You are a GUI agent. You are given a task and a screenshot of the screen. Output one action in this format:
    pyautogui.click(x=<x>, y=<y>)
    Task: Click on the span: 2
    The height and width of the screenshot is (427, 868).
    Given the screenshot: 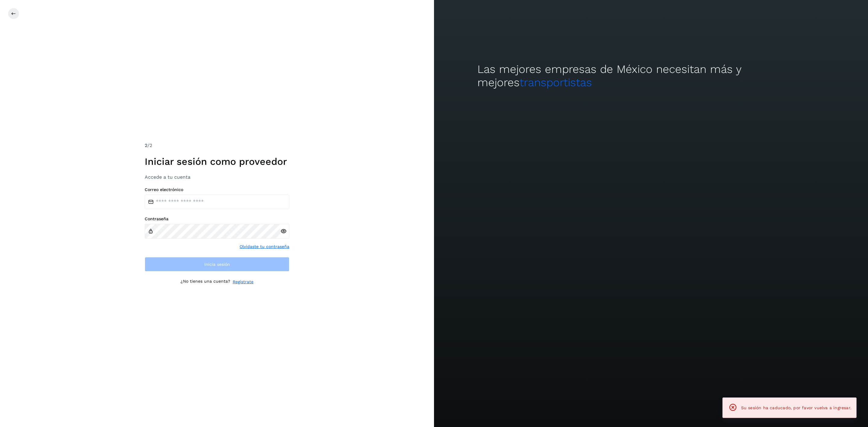 What is the action you would take?
    pyautogui.click(x=145, y=145)
    